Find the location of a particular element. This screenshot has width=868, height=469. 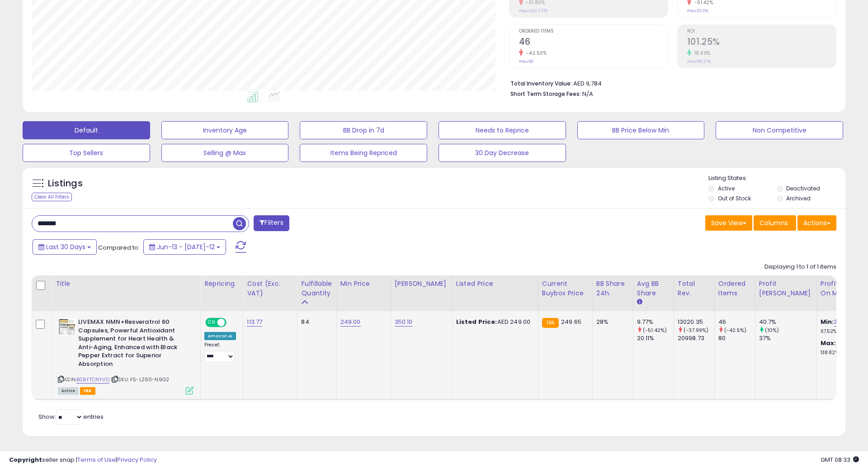

div: Repricing is located at coordinates (222, 284).